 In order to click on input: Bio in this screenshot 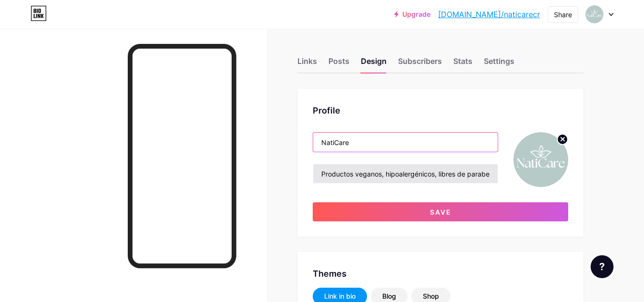, I will do `click(405, 173)`.